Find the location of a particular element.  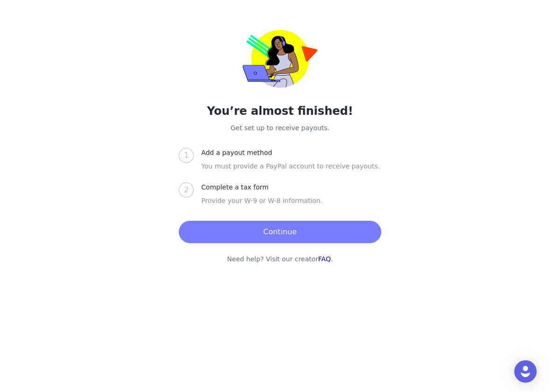

div: Provide your W-9 or W-8 information. is located at coordinates (291, 206).